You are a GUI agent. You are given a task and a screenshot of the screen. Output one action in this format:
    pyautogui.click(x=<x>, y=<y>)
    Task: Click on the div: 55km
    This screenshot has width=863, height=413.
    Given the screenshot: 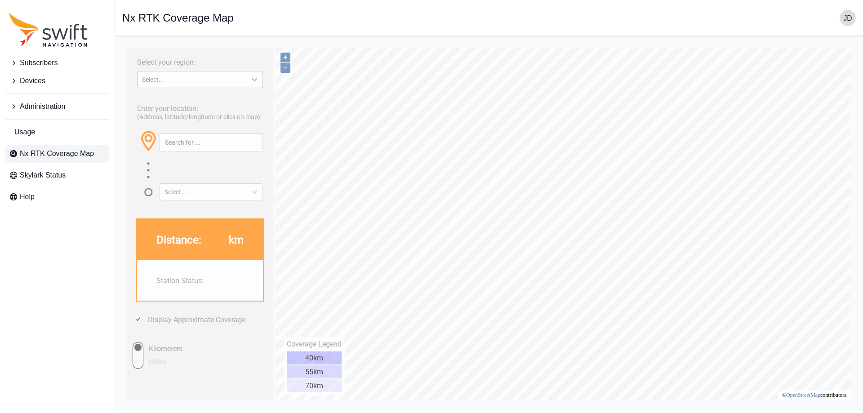 What is the action you would take?
    pyautogui.click(x=192, y=328)
    